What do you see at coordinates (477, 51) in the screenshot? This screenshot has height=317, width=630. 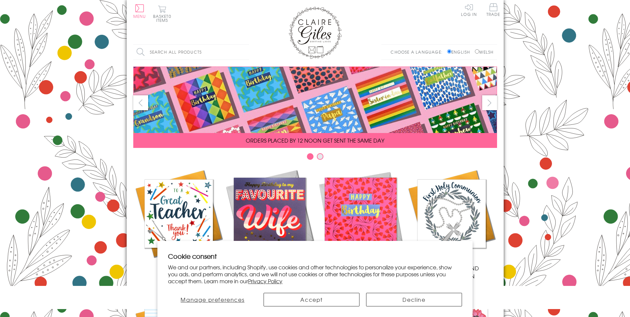 I see `input: Welsh` at bounding box center [477, 51].